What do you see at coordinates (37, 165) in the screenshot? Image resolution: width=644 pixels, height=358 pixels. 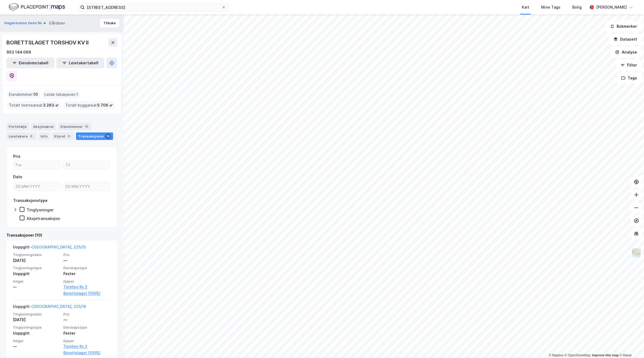 I see `input: Fra` at bounding box center [37, 165].